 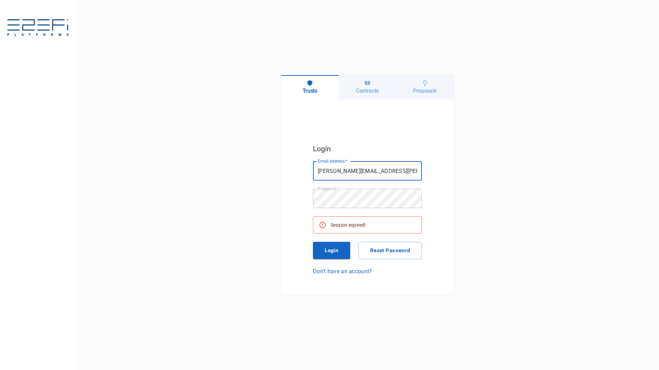 I want to click on button: Login, so click(x=332, y=251).